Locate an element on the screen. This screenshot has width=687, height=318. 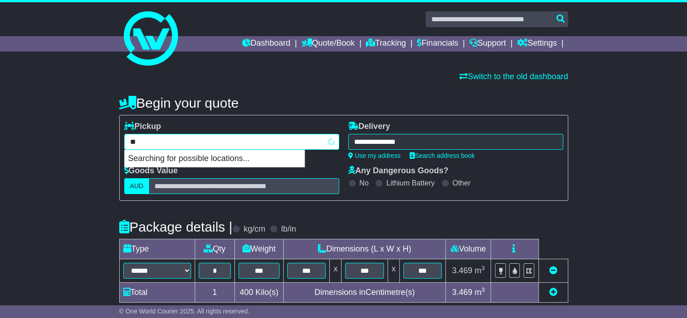
td: Qty is located at coordinates (215, 249).